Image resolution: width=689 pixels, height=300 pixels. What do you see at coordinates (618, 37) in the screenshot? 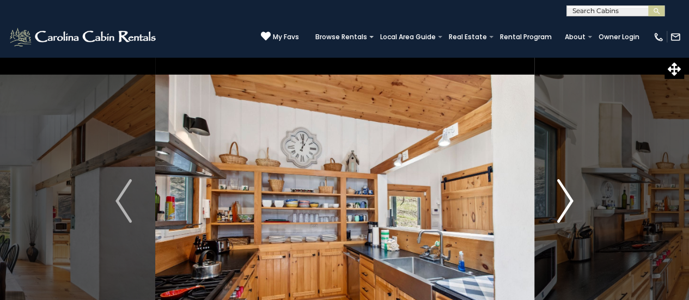
I see `a: Owner Login` at bounding box center [618, 37].